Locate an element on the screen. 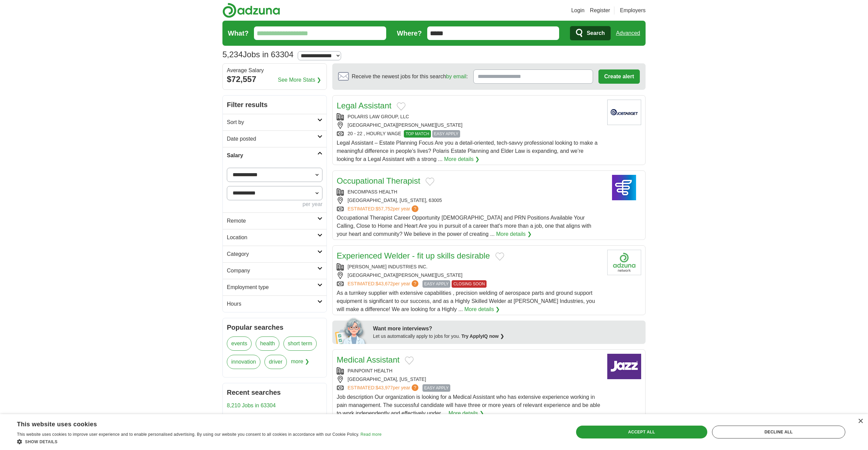 Image resolution: width=868 pixels, height=450 pixels. a: Employment type is located at coordinates (275, 287).